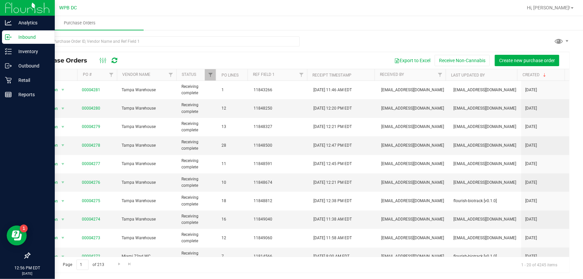 The image size is (583, 279). What do you see at coordinates (130, 264) in the screenshot?
I see `a: Go to the last page` at bounding box center [130, 264].